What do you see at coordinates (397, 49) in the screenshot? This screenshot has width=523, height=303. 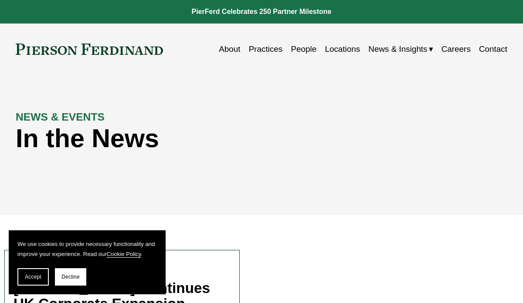 I see `span: News & Insights` at bounding box center [397, 49].